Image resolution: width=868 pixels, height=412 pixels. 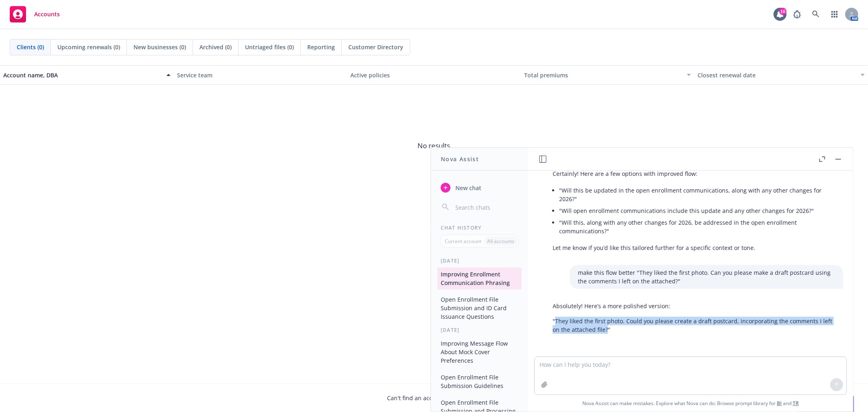 I want to click on div: Chat History, so click(x=479, y=228).